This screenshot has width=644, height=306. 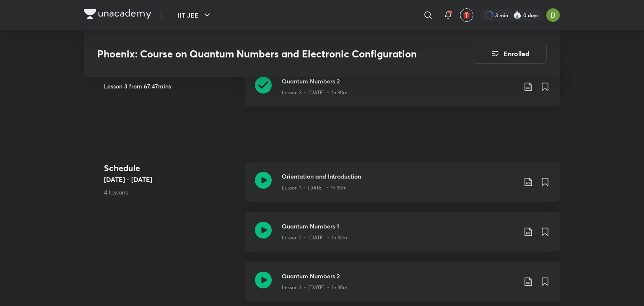 I want to click on img: avatar, so click(x=467, y=15).